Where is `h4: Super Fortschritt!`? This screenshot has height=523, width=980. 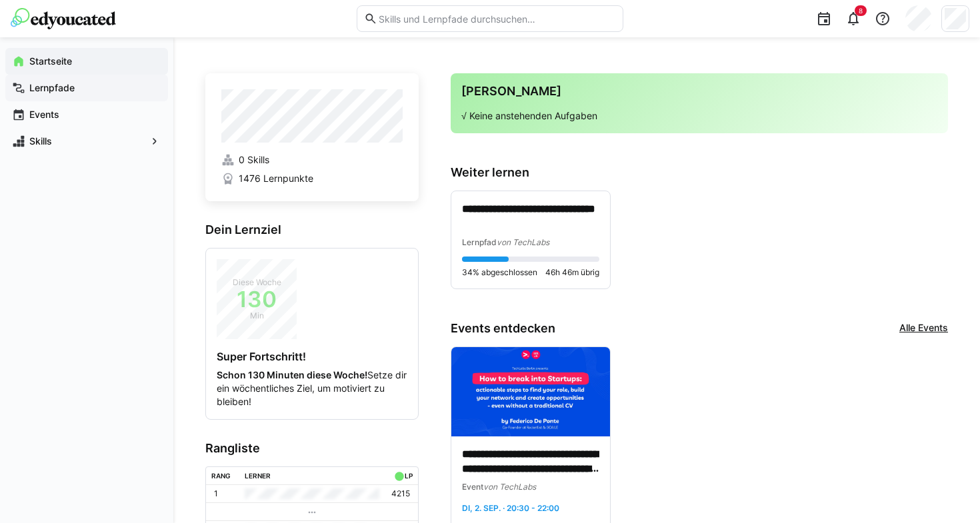
h4: Super Fortschritt! is located at coordinates (312, 356).